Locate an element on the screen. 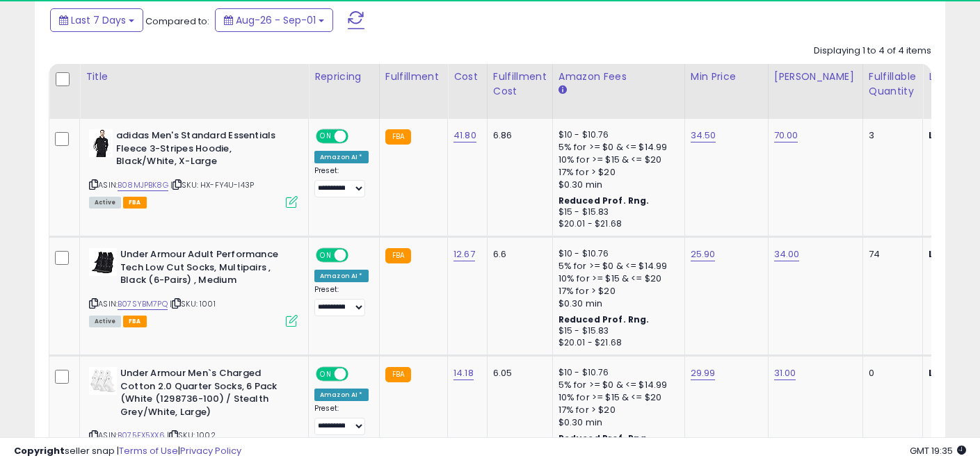  div: 6.86 is located at coordinates (517, 136).